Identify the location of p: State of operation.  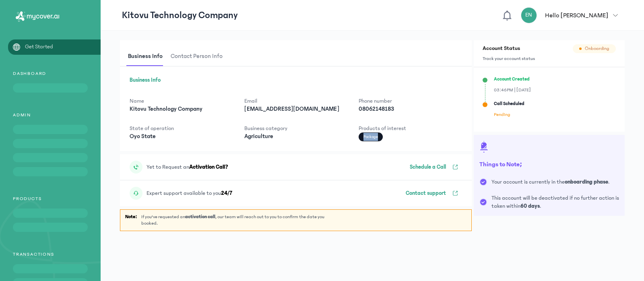
(181, 128).